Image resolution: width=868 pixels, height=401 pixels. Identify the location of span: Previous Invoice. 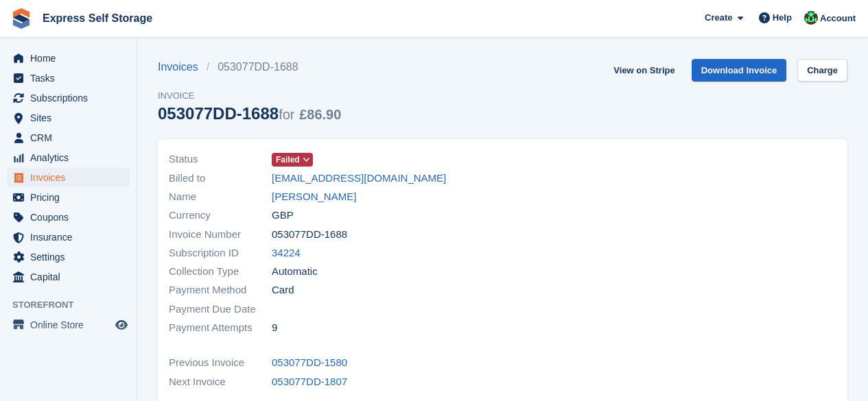
(220, 363).